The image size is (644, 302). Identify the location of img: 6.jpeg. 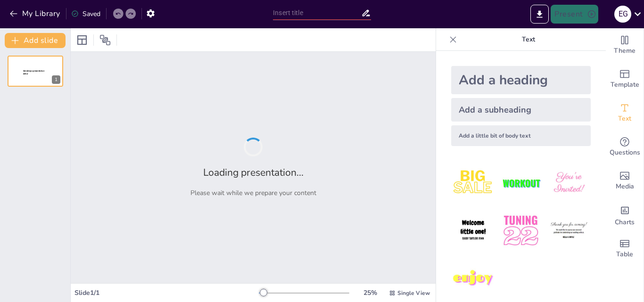
(568, 231).